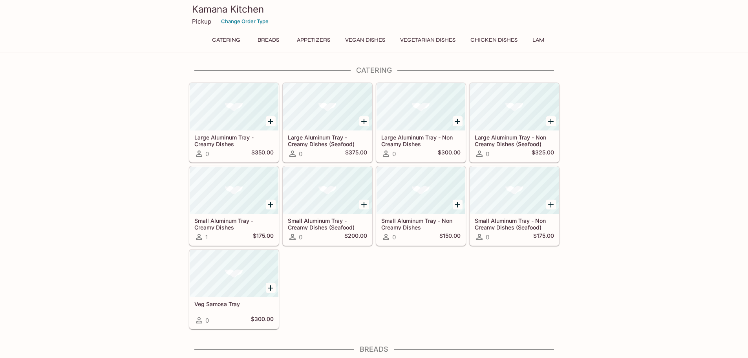  What do you see at coordinates (327, 223) in the screenshot?
I see `h5: Small Aluminum Tray - Creamy Dishes (Seafood)` at bounding box center [327, 223].